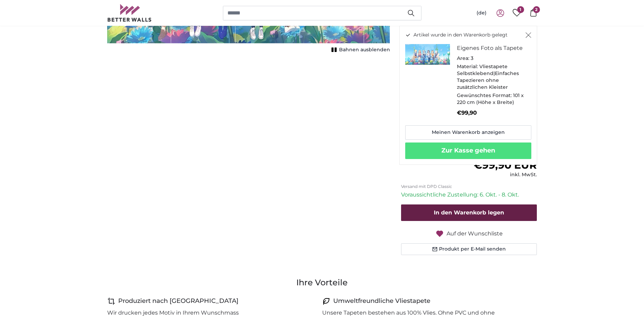  What do you see at coordinates (491, 99) in the screenshot?
I see `span: 101 x 220 cm (Höhe x Breite)` at bounding box center [491, 99].